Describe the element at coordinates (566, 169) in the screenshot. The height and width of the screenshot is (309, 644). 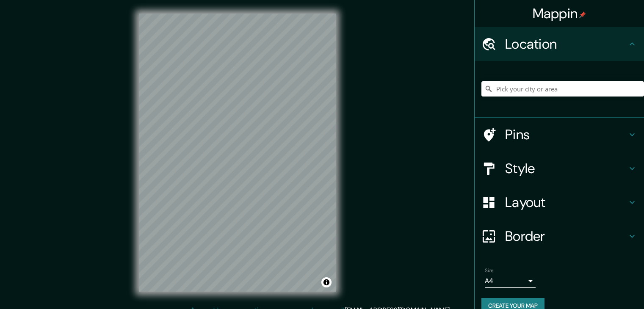
I see `h4: Style` at that location.